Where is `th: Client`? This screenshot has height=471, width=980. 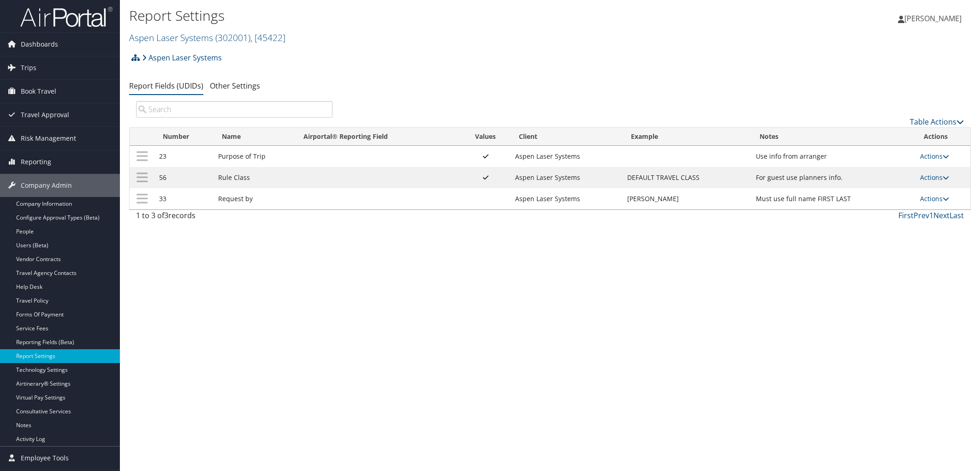
th: Client is located at coordinates (567, 137).